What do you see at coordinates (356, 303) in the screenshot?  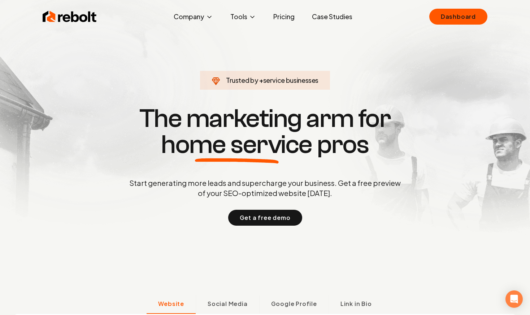 I see `span: Link in Bio` at bounding box center [356, 303].